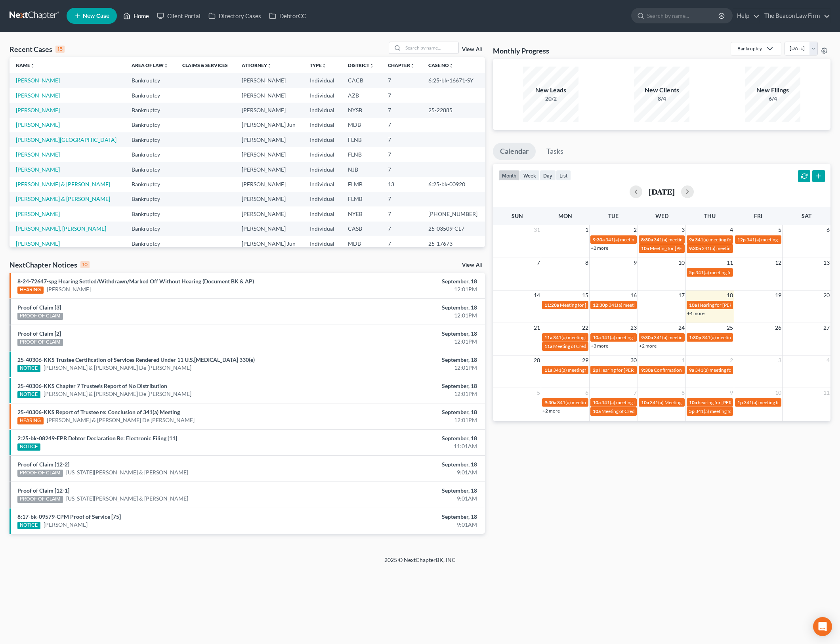 The height and width of the screenshot is (644, 840). Describe the element at coordinates (749, 48) in the screenshot. I see `div: Bankruptcy` at that location.